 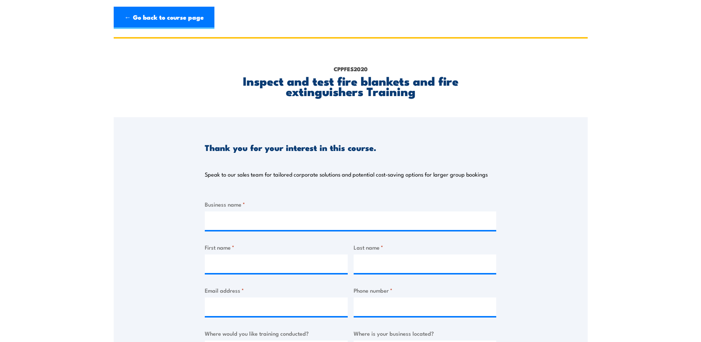 I want to click on a: ← Go back to course page, so click(x=164, y=18).